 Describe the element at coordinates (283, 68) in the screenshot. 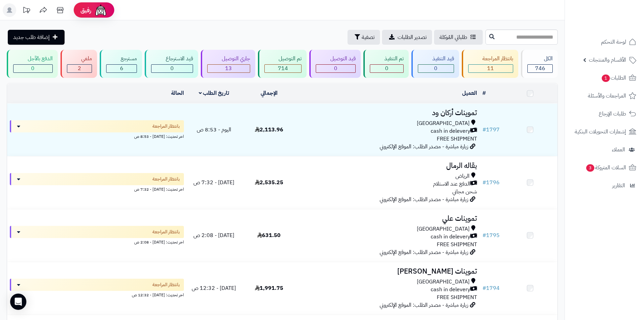

I see `div: 714` at that location.